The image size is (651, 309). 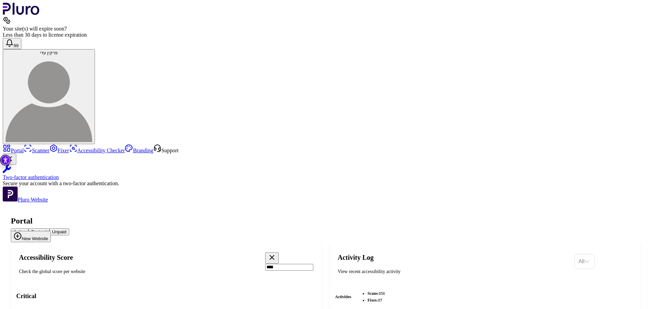 I want to click on input: Search, so click(x=289, y=267).